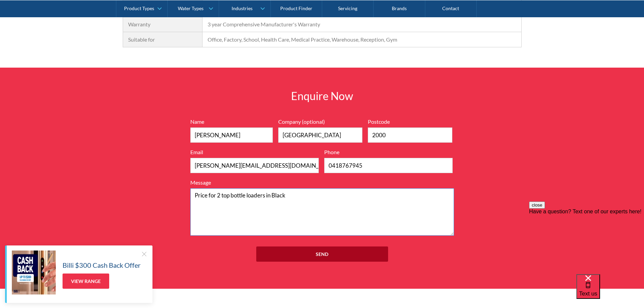  Describe the element at coordinates (139, 8) in the screenshot. I see `div: Product Types` at that location.